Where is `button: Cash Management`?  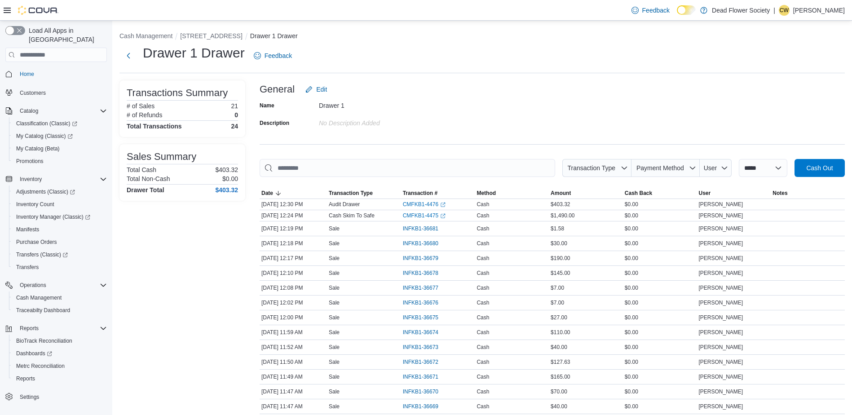 button: Cash Management is located at coordinates (146, 36).